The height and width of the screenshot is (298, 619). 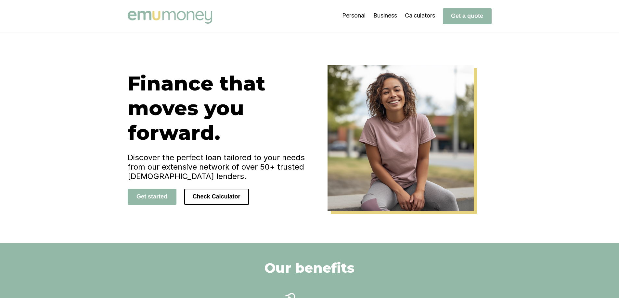 I want to click on button: Check Calculator, so click(x=216, y=197).